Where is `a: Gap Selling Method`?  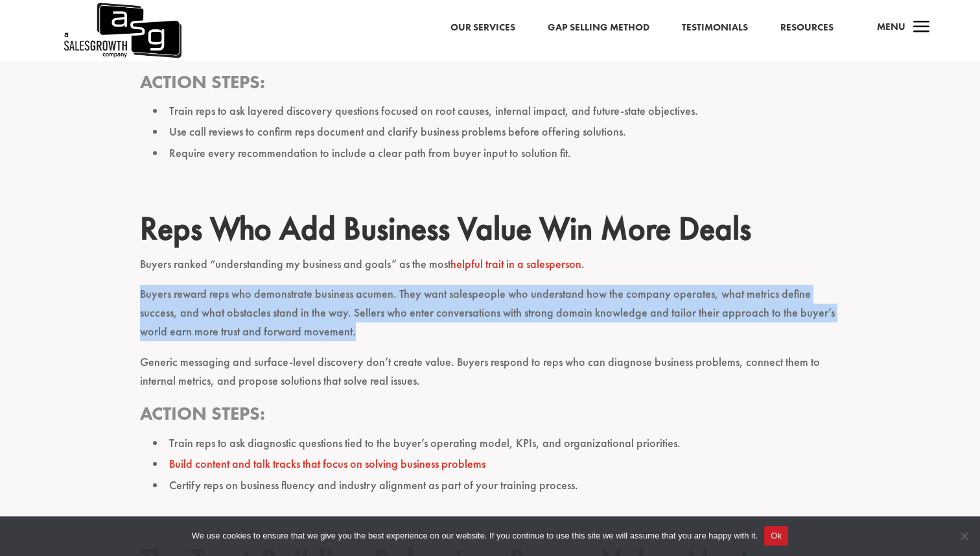 a: Gap Selling Method is located at coordinates (598, 28).